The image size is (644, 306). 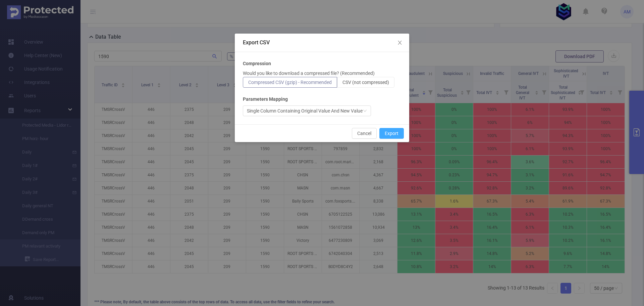 I want to click on button: Export, so click(x=392, y=134).